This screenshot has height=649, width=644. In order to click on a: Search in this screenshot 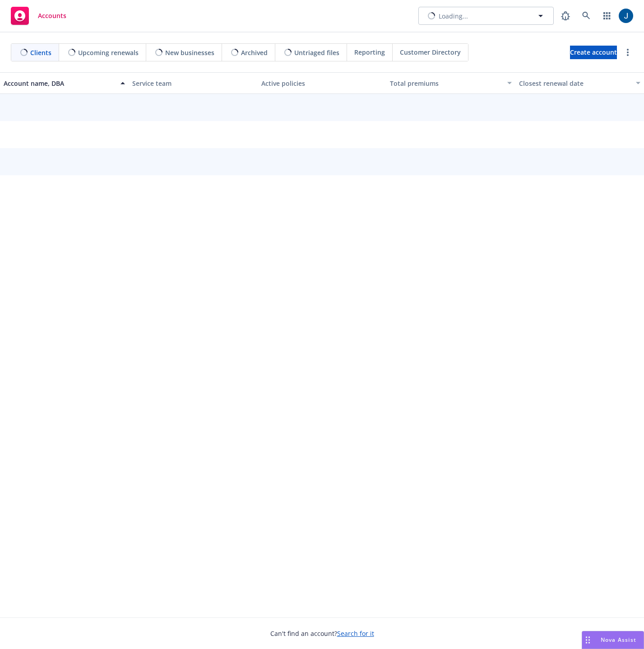, I will do `click(586, 16)`.